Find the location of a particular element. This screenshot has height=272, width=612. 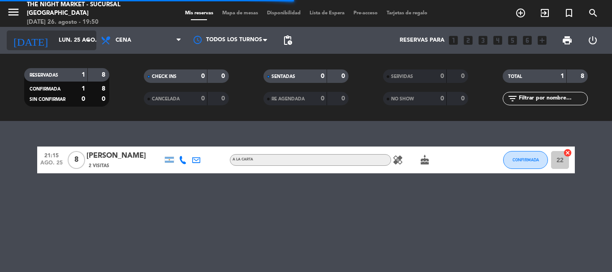

span: pending_actions is located at coordinates (287, 40).